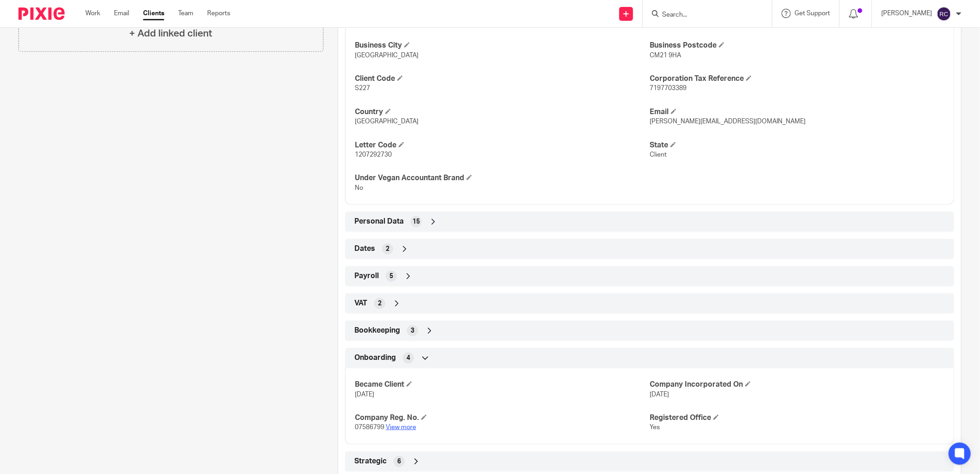  I want to click on h4: Company Incorporated On, so click(797, 384).